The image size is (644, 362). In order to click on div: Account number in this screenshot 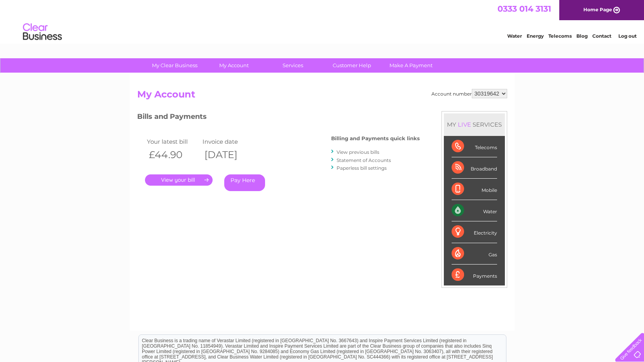, I will do `click(469, 93)`.